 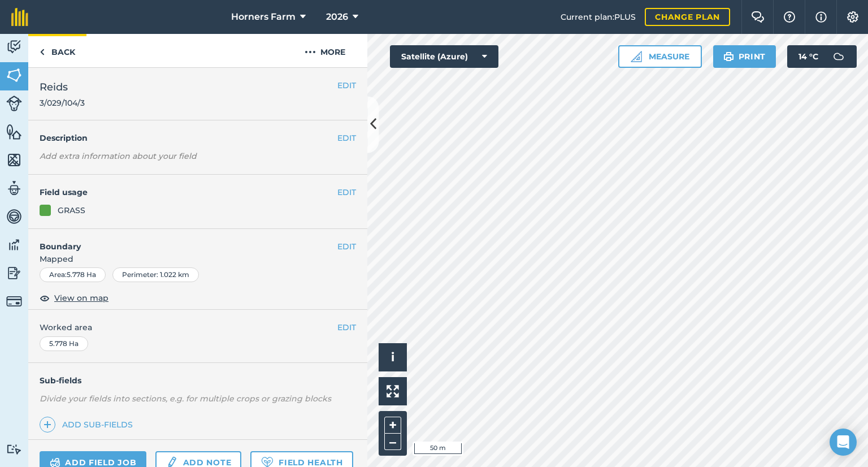 What do you see at coordinates (71, 210) in the screenshot?
I see `div: GRASS` at bounding box center [71, 210].